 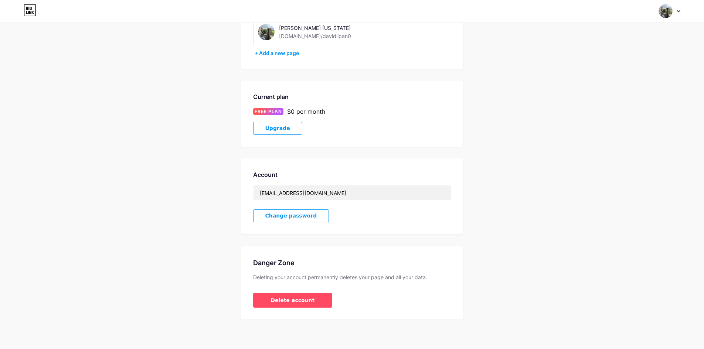 I want to click on button: Change password, so click(x=291, y=216).